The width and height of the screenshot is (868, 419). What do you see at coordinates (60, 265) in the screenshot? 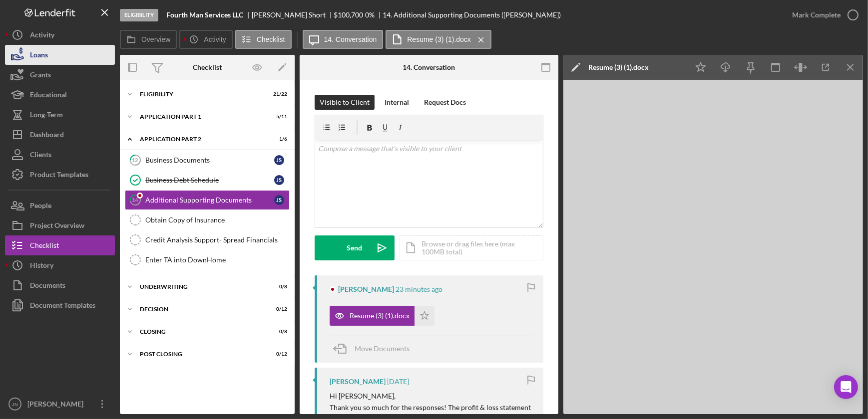
I see `button: History` at bounding box center [60, 265].